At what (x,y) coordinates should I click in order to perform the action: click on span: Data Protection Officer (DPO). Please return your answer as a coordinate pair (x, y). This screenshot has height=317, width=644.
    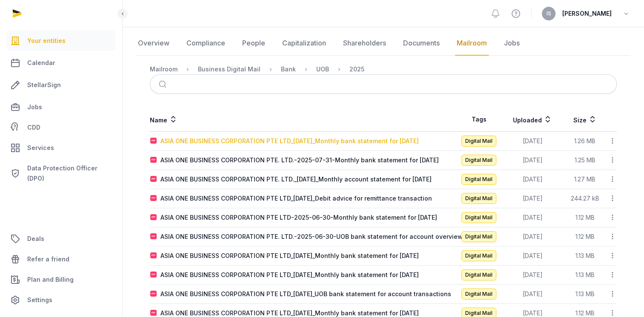
    Looking at the image, I should click on (70, 173).